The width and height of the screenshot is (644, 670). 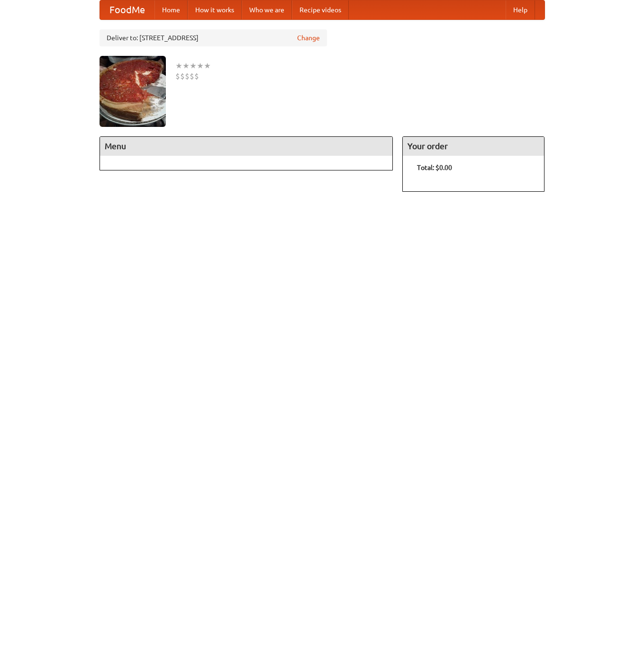 What do you see at coordinates (309, 38) in the screenshot?
I see `a: Change` at bounding box center [309, 38].